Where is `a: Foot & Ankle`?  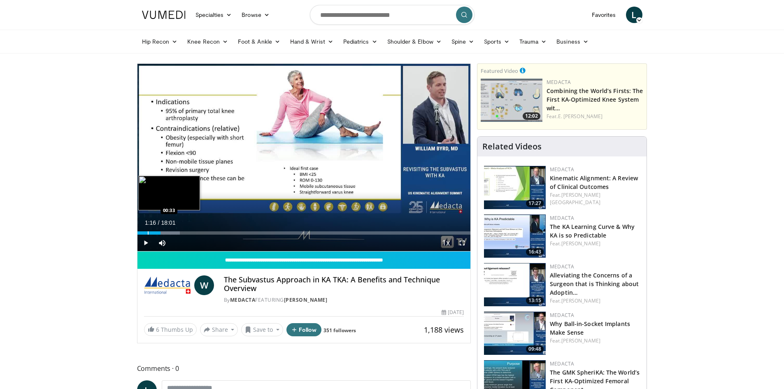 a: Foot & Ankle is located at coordinates (259, 42).